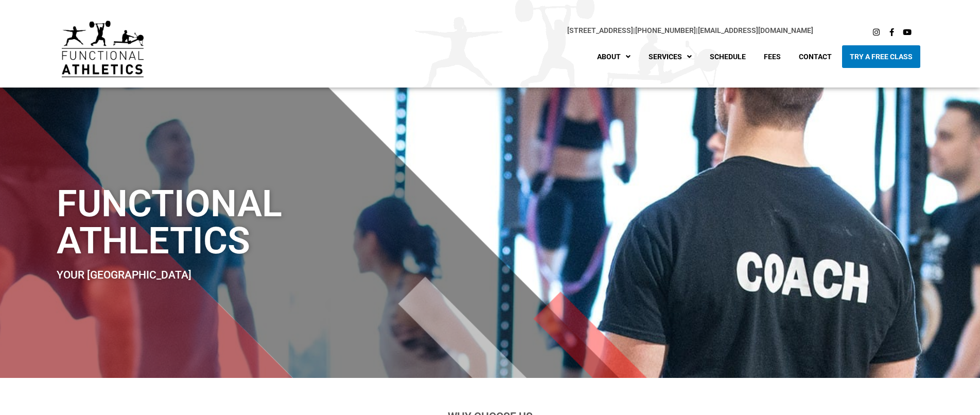  What do you see at coordinates (728, 57) in the screenshot?
I see `a: Schedule` at bounding box center [728, 57].